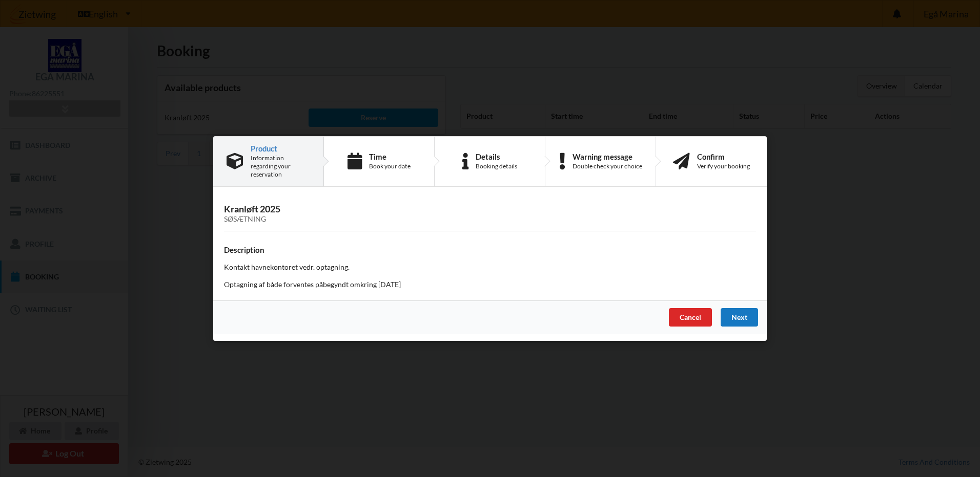 The width and height of the screenshot is (980, 477). I want to click on div: Cancel, so click(691, 318).